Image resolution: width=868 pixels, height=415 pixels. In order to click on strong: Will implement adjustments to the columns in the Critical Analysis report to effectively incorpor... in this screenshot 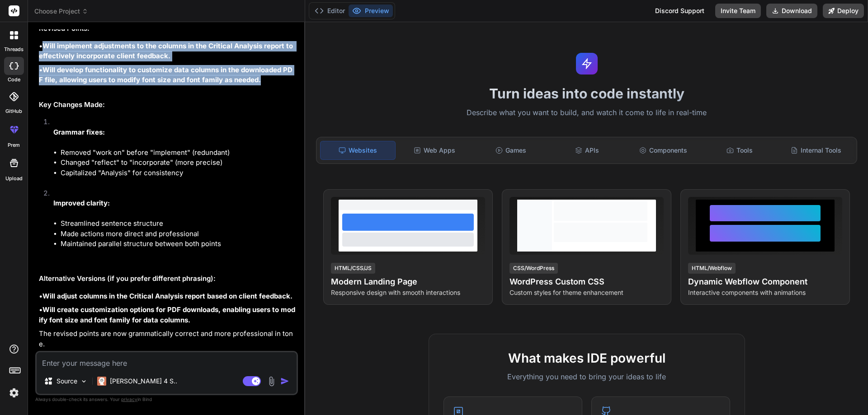, I will do `click(167, 51)`.